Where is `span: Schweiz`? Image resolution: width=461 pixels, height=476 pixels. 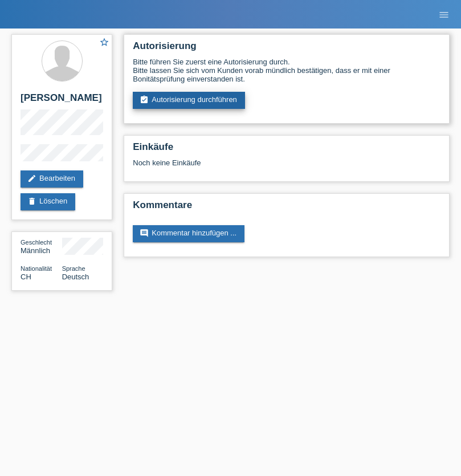
span: Schweiz is located at coordinates (25, 277).